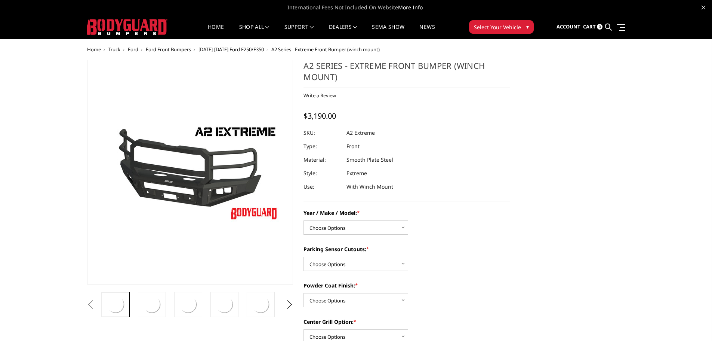  I want to click on dt: Material:, so click(322, 160).